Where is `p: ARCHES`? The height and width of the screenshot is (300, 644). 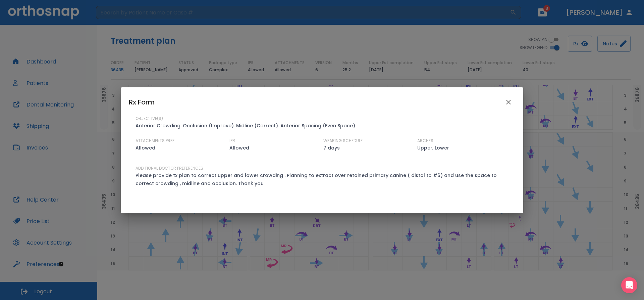 p: ARCHES is located at coordinates (426, 141).